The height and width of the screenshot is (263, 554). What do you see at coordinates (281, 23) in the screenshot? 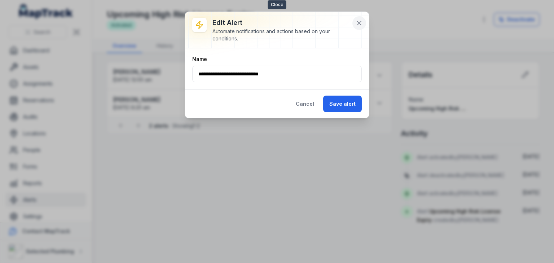
I see `h3: Edit alert` at bounding box center [281, 23].